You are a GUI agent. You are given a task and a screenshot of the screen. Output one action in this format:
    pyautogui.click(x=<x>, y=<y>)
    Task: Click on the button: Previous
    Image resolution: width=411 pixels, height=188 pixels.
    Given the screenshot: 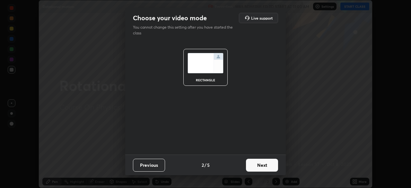 What is the action you would take?
    pyautogui.click(x=149, y=165)
    